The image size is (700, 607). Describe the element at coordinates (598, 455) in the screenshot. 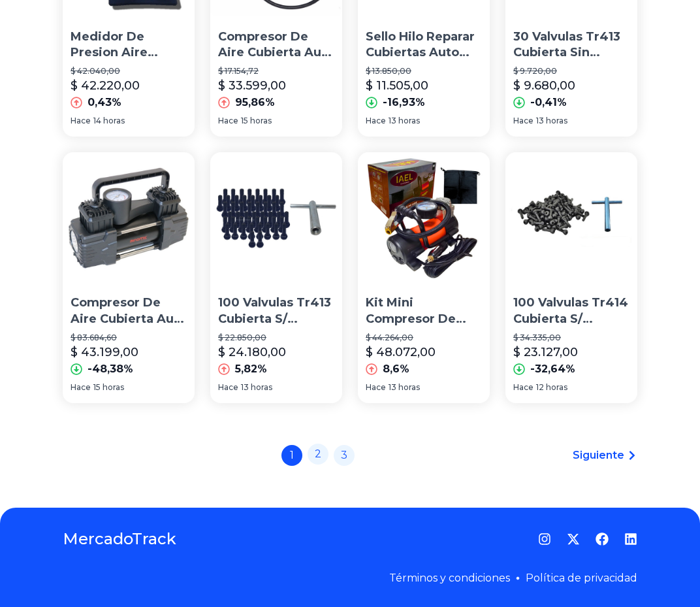

I see `span: Siguiente` at that location.